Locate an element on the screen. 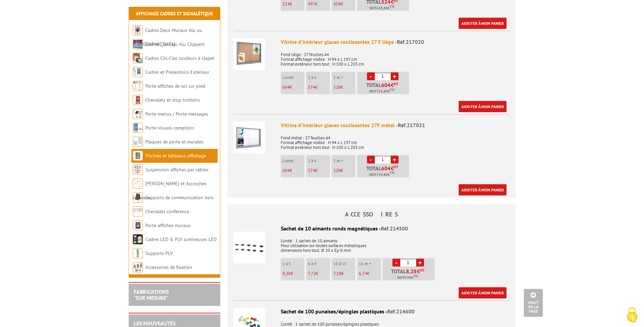 Image resolution: width=644 pixels, height=327 pixels. a: Porte-visuels comptoirs is located at coordinates (170, 128).